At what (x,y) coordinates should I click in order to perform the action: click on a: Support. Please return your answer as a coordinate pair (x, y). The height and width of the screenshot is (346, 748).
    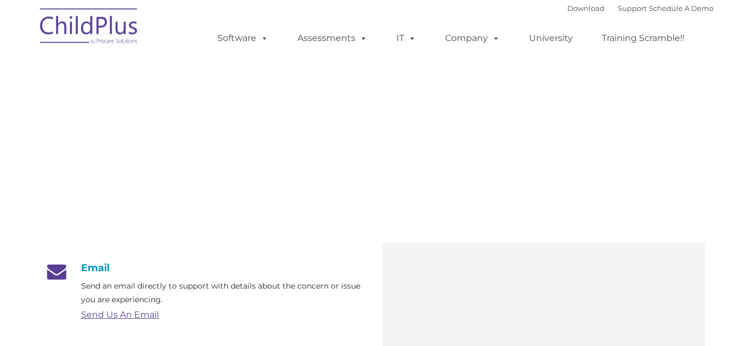
    Looking at the image, I should click on (632, 8).